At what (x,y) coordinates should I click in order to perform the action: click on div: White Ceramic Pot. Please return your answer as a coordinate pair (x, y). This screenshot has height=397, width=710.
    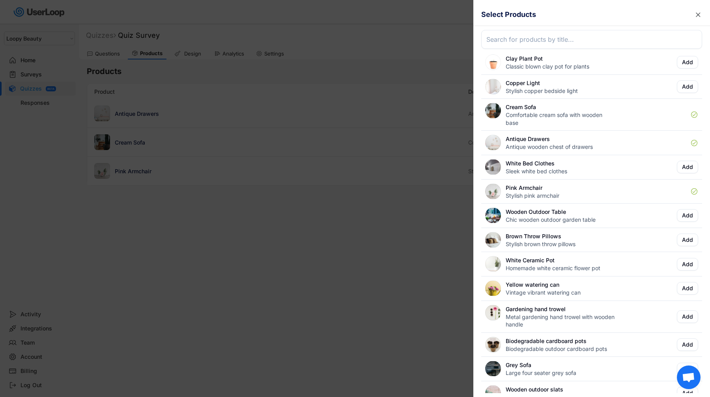
    Looking at the image, I should click on (530, 260).